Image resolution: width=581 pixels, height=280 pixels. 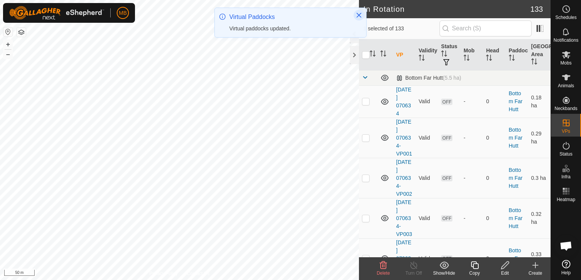 I want to click on span: Neckbands, so click(x=566, y=109).